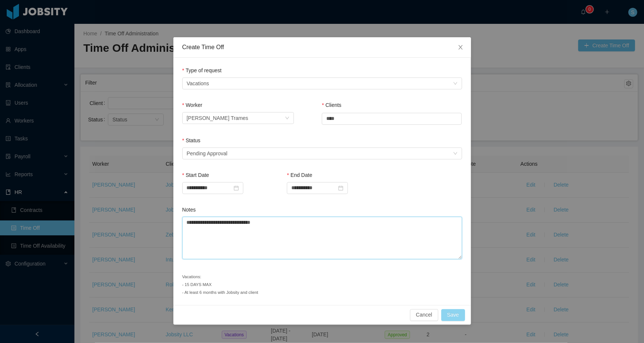 This screenshot has height=343, width=644. I want to click on div: Deyvid Holz Trames, so click(218, 118).